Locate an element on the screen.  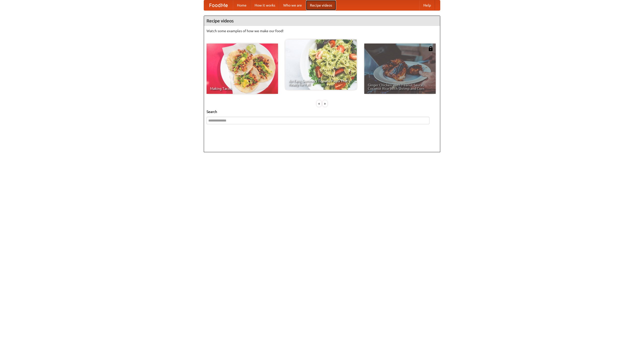
a: Help is located at coordinates (427, 5).